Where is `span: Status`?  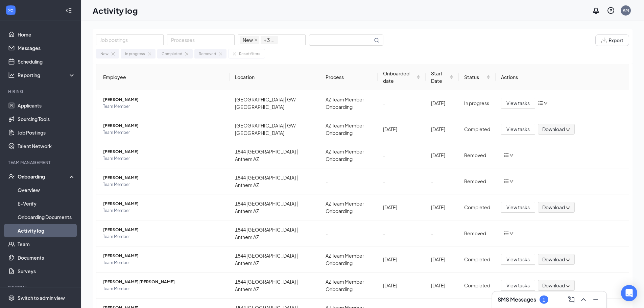
span: Status is located at coordinates (475, 77).